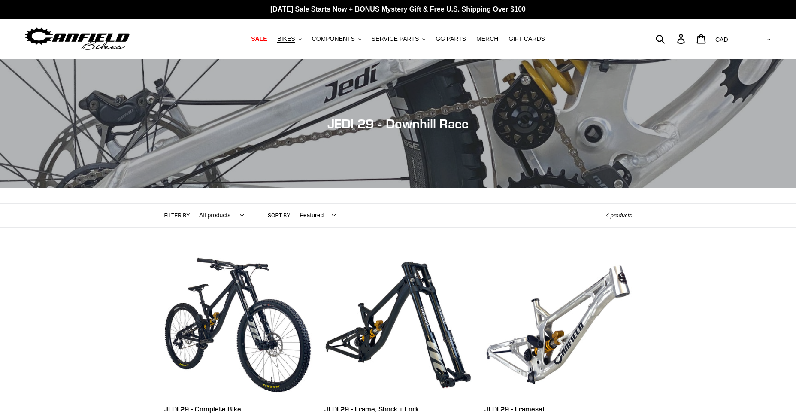 The width and height of the screenshot is (796, 414). Describe the element at coordinates (619, 215) in the screenshot. I see `span: 4 products` at that location.